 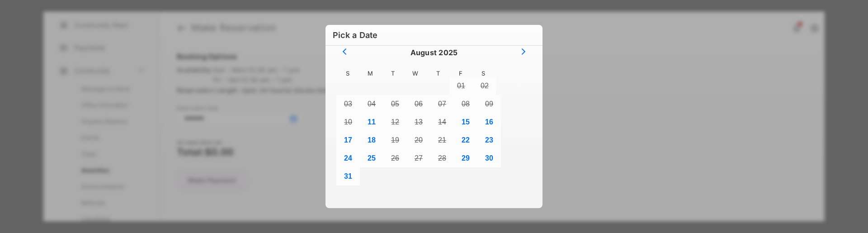 What do you see at coordinates (465, 140) in the screenshot?
I see `button: 0022 August 234th 2025` at bounding box center [465, 140].